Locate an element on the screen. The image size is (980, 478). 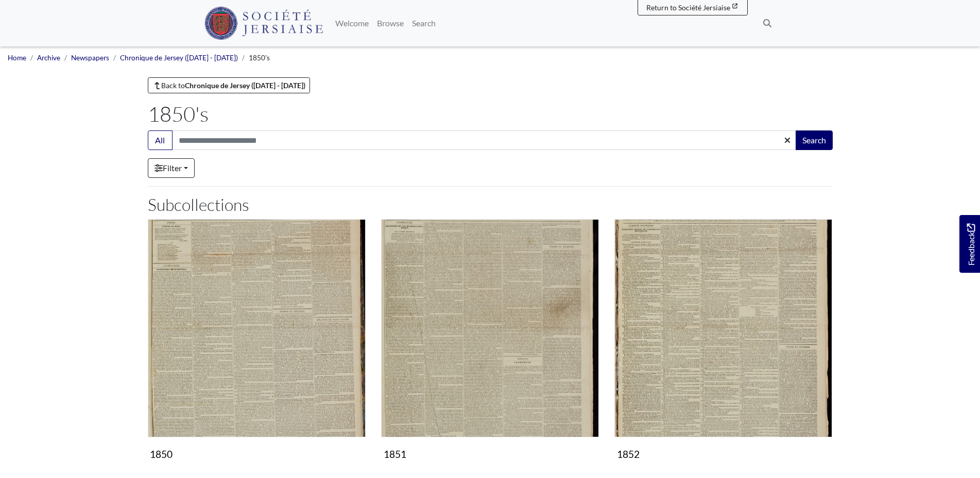
img: 1851 is located at coordinates (490, 328).